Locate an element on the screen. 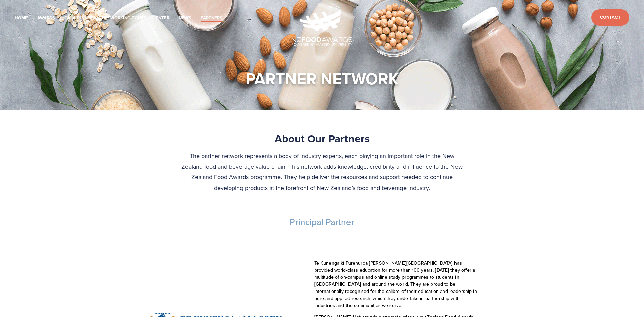  a: Home is located at coordinates (21, 18).